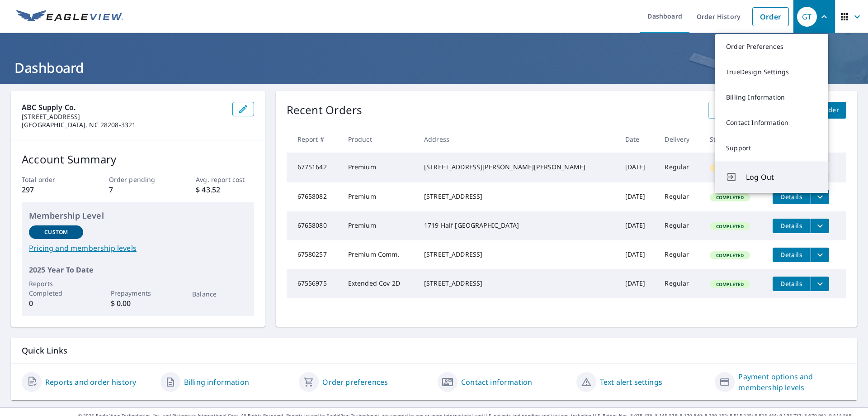 Image resolution: width=868 pixels, height=416 pixels. I want to click on th: Date, so click(638, 139).